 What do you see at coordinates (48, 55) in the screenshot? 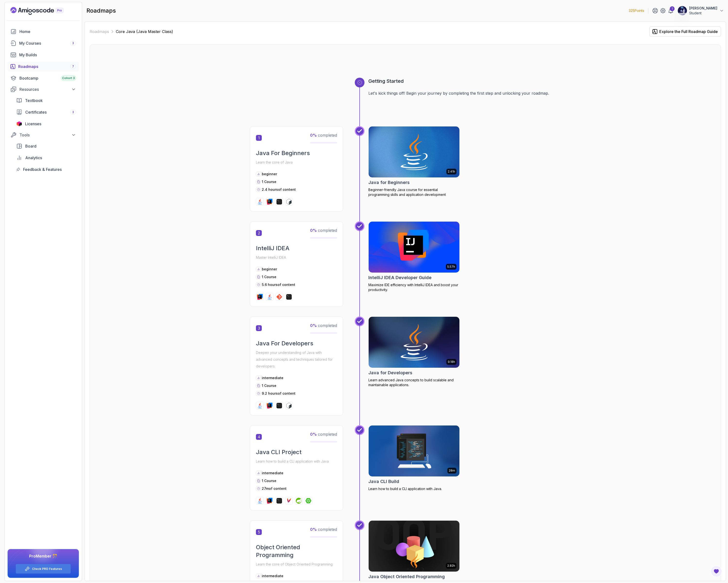
I see `div: My Builds` at bounding box center [48, 55].